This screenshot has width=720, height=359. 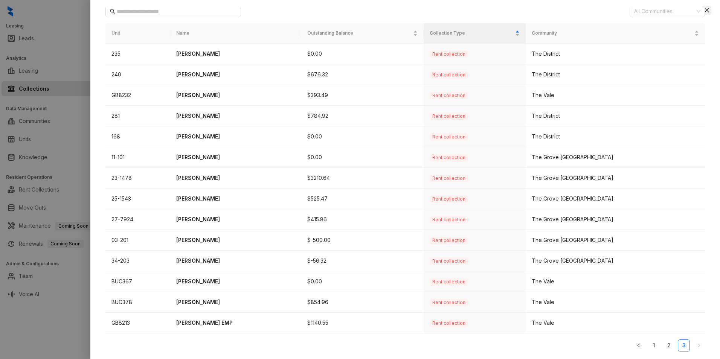 I want to click on li: 1, so click(x=654, y=346).